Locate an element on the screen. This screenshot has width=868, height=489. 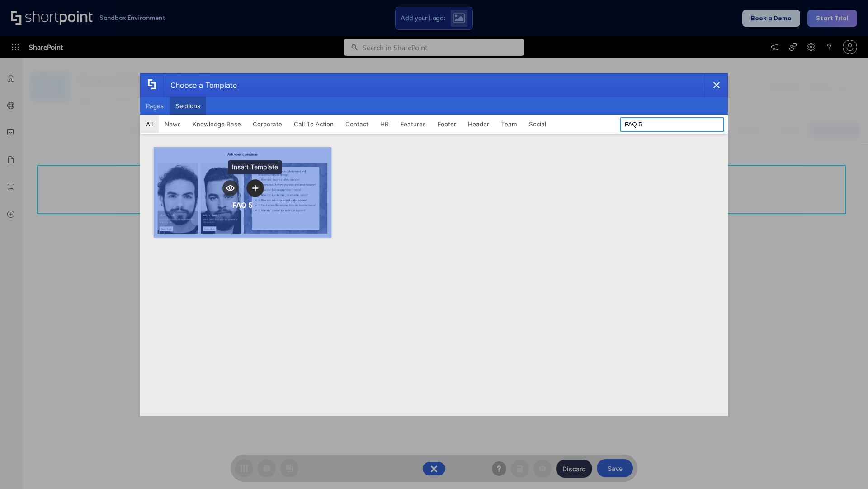
div: Chat Widget is located at coordinates (846, 467).